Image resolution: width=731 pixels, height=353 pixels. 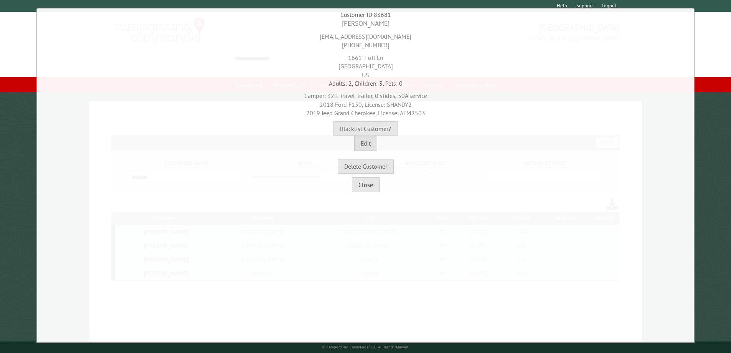 What do you see at coordinates (366, 166) in the screenshot?
I see `button: Delete Customer` at bounding box center [366, 166].